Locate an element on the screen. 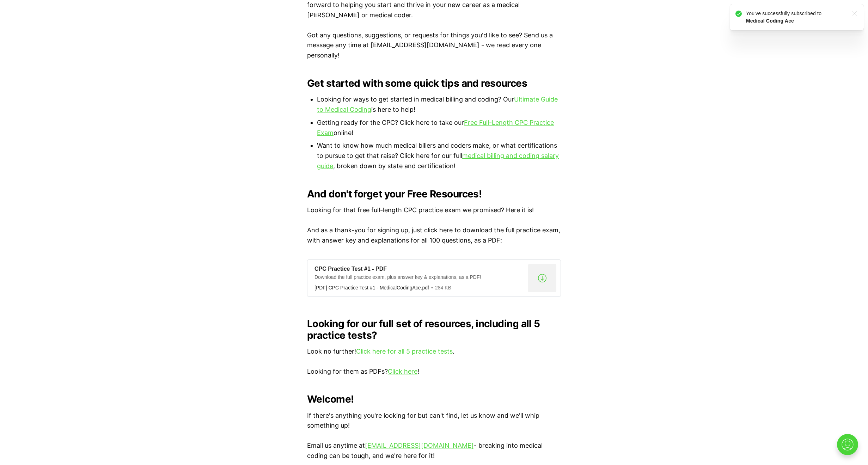  p: Looking for them as PDFs? ! is located at coordinates (434, 371).